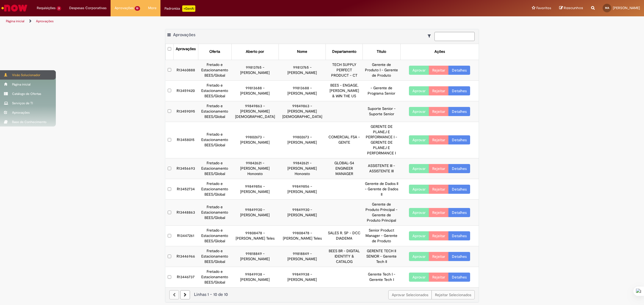  I want to click on img: ServiceNow, so click(14, 8).